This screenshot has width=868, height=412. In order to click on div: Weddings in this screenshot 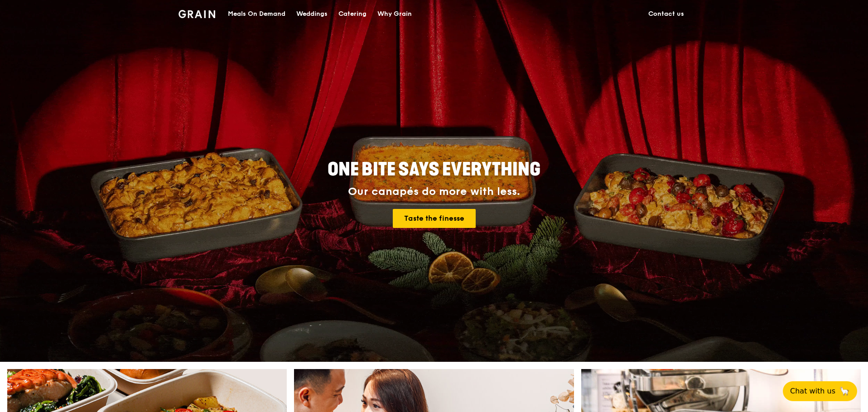, I will do `click(311, 14)`.